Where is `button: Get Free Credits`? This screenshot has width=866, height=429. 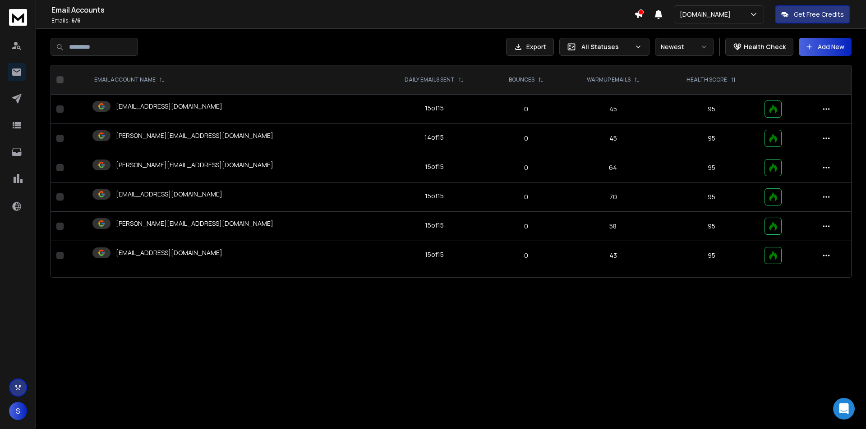
button: Get Free Credits is located at coordinates (812, 14).